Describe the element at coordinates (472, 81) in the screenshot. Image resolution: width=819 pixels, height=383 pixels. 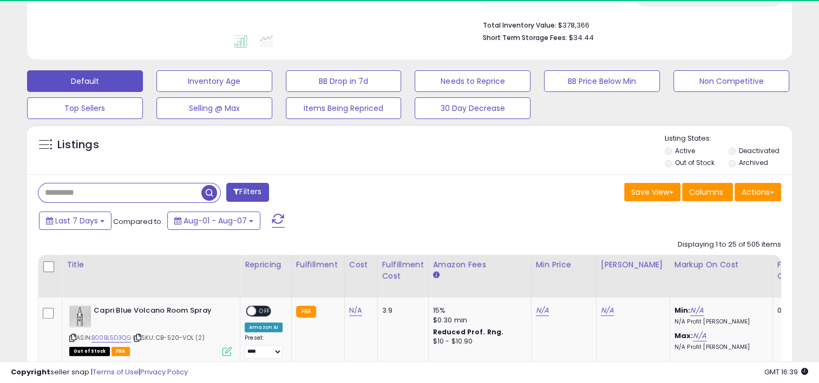
I see `button: Needs to Reprice` at that location.